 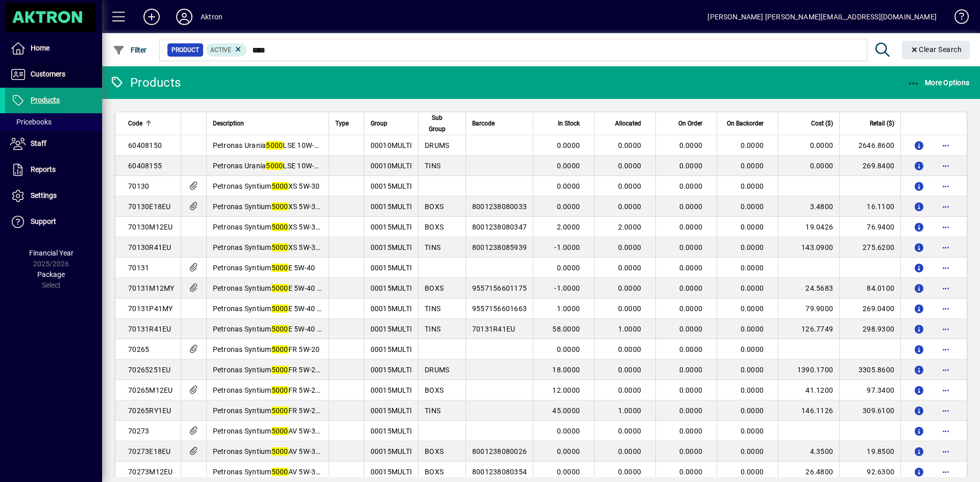 I want to click on span: DRUMS, so click(x=437, y=145).